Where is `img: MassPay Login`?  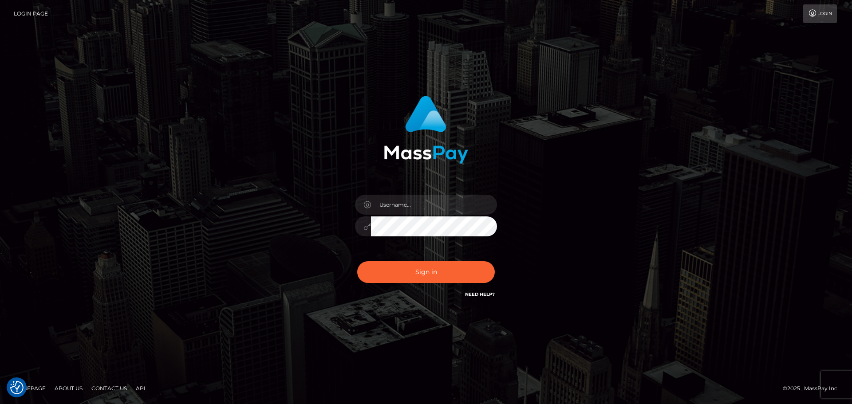 img: MassPay Login is located at coordinates (426, 130).